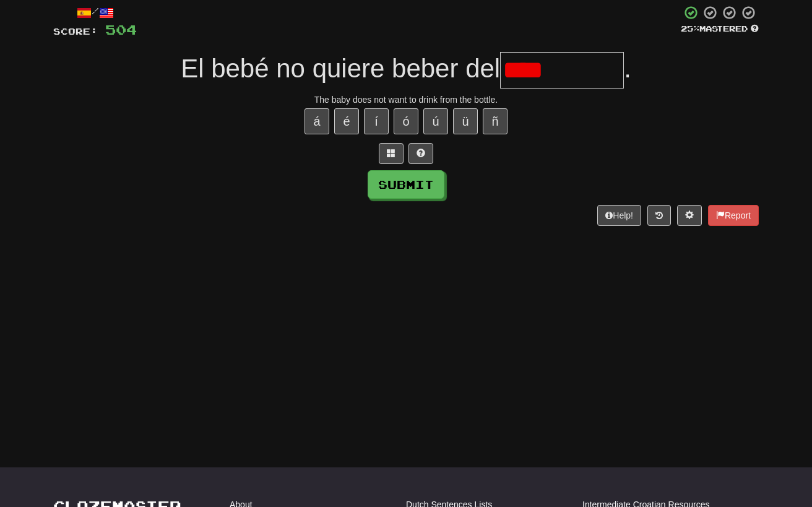 This screenshot has height=507, width=812. I want to click on button: í, so click(377, 121).